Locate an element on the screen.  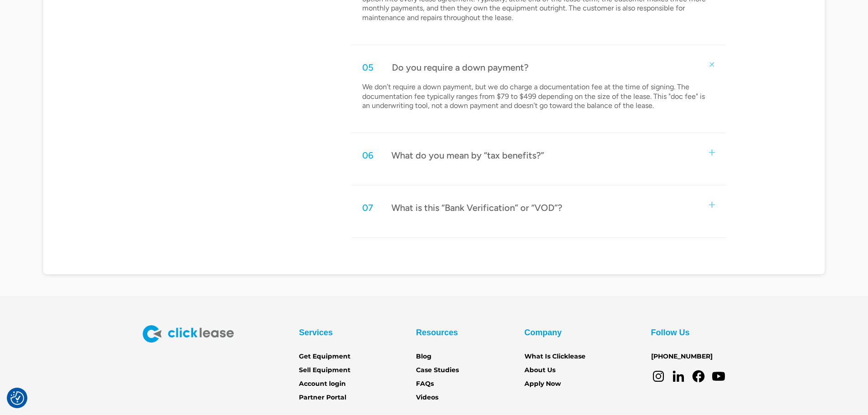
a: Blog is located at coordinates (424, 357).